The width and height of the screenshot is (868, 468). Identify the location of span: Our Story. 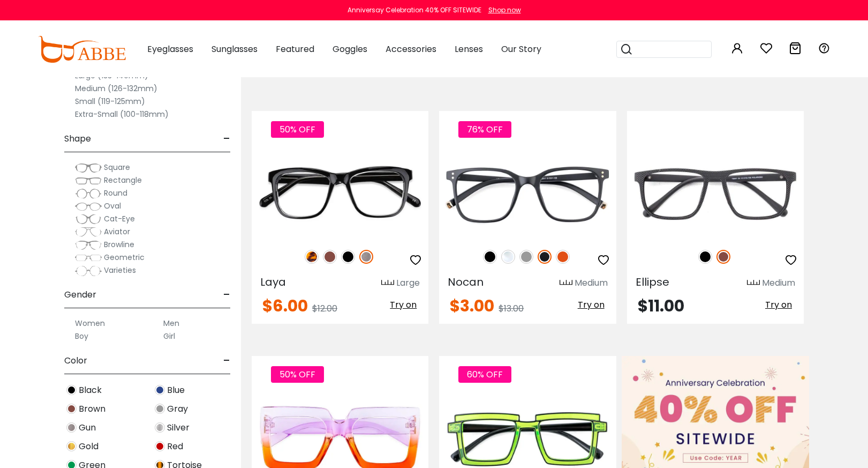
(521, 49).